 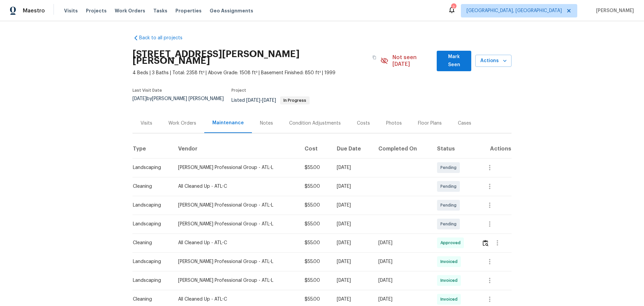 I want to click on span: Mark Seen, so click(x=454, y=61).